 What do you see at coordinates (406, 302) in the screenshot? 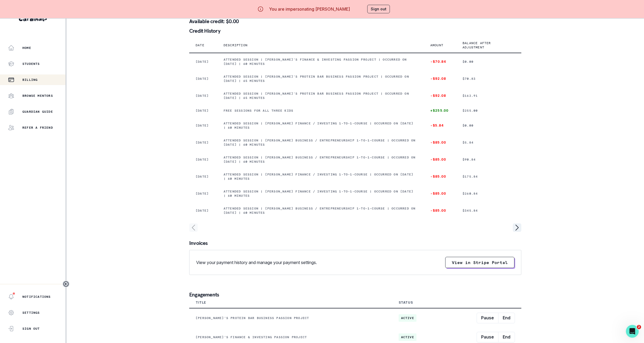
I see `div: Status` at bounding box center [406, 302].